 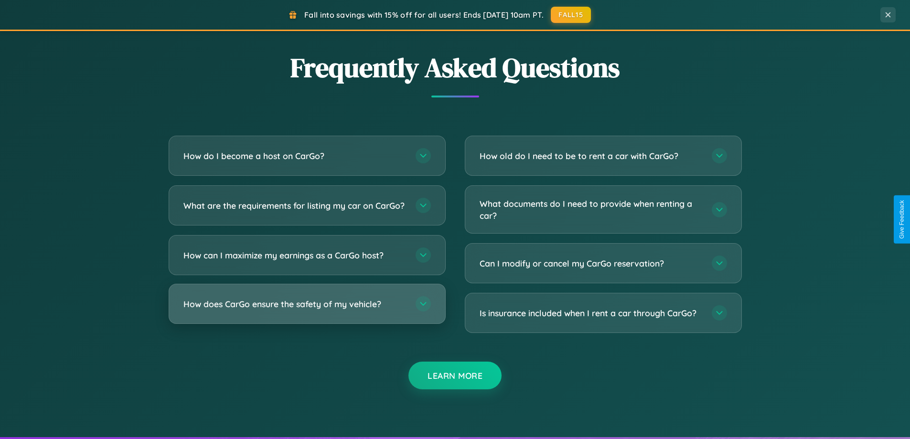 What do you see at coordinates (571, 15) in the screenshot?
I see `button: FALL15` at bounding box center [571, 15].